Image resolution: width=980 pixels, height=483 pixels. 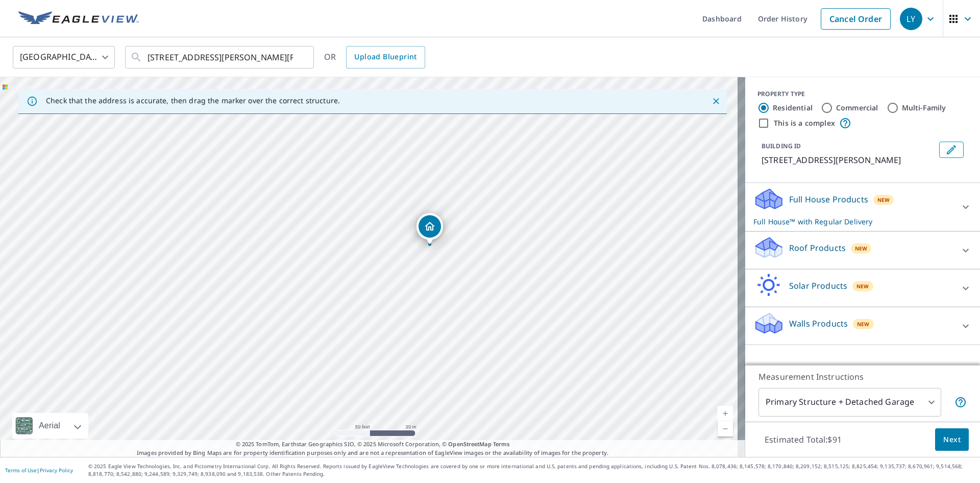 I want to click on button: Close, so click(x=716, y=101).